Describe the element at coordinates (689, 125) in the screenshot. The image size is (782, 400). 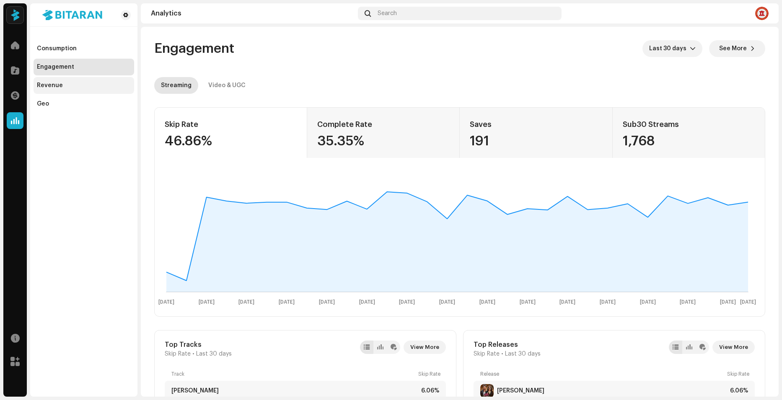
I see `div: Sub30 Streams` at that location.